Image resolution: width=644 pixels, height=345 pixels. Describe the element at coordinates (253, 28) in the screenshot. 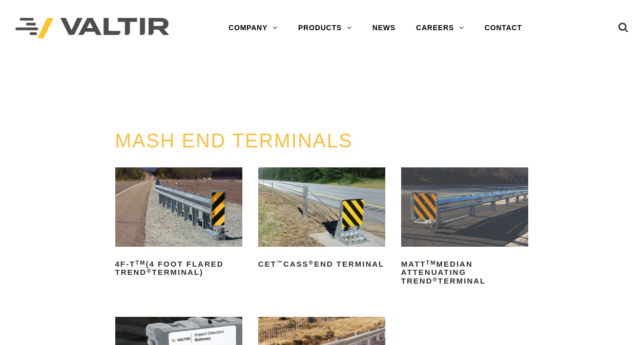

I see `a: COMPANY` at that location.